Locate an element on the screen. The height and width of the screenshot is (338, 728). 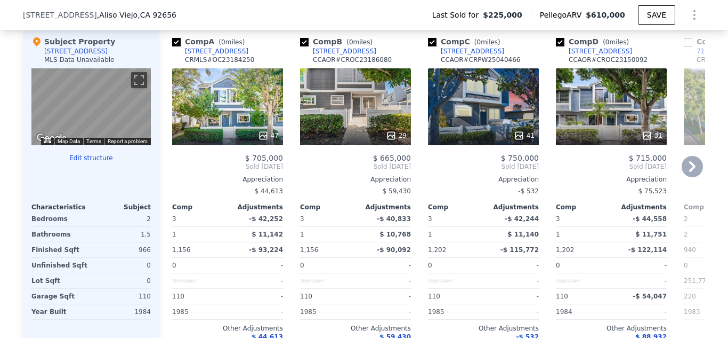
span: , Aliso Viejo is located at coordinates (137, 15).